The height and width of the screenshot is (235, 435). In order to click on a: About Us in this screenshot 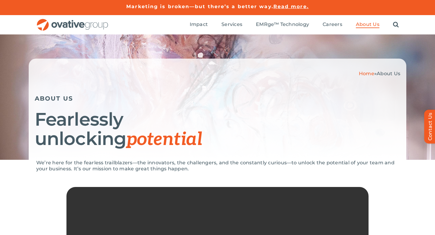, I will do `click(368, 25)`.